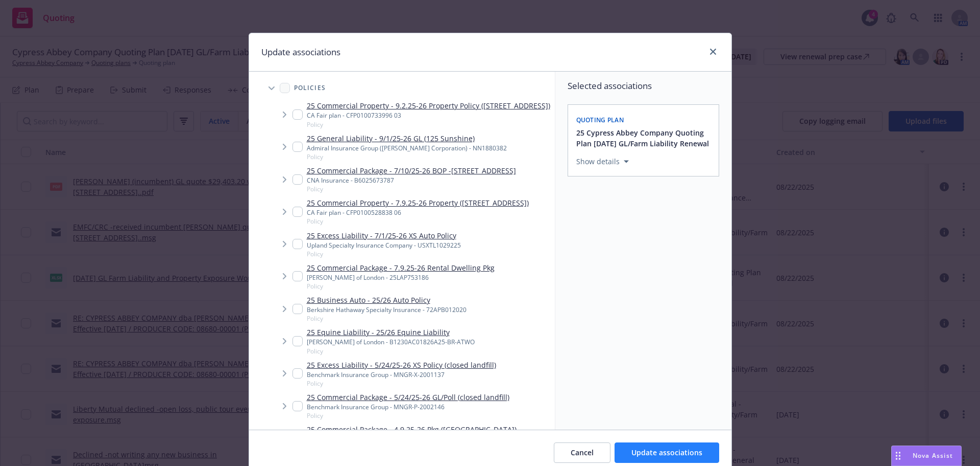  Describe the element at coordinates (386, 300) in the screenshot. I see `a: 25 Business Auto - 25/26 Auto Policy` at that location.